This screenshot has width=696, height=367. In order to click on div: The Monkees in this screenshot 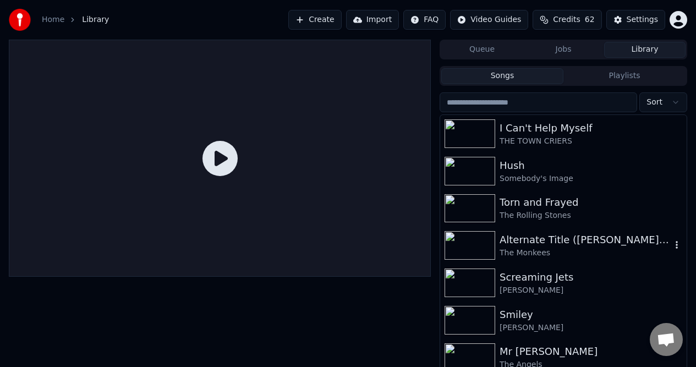, I will do `click(585, 253)`.